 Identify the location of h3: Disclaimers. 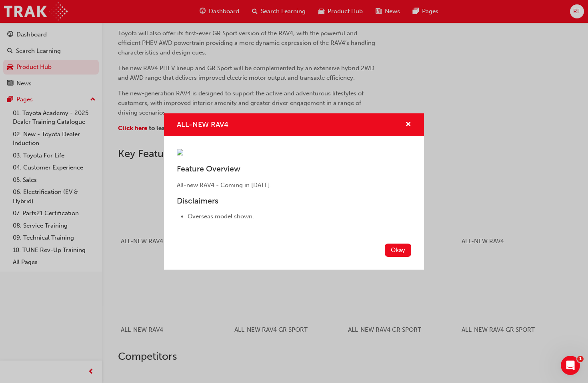
(294, 201).